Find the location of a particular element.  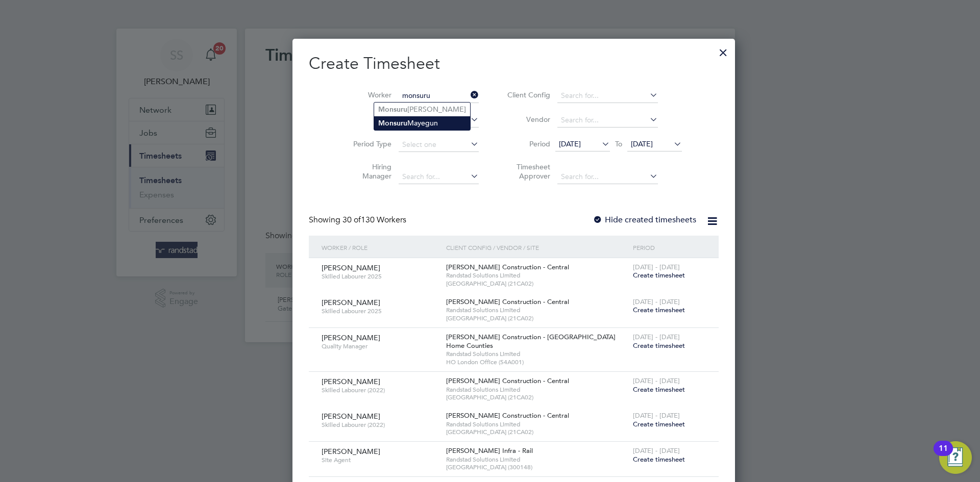

span: HO London Office (54A001) is located at coordinates (537, 363).